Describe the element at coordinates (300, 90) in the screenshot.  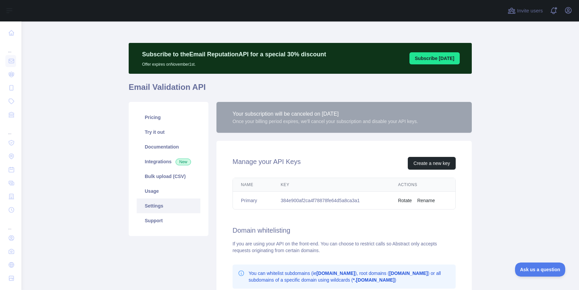
I see `h1: Email Validation API` at that location.